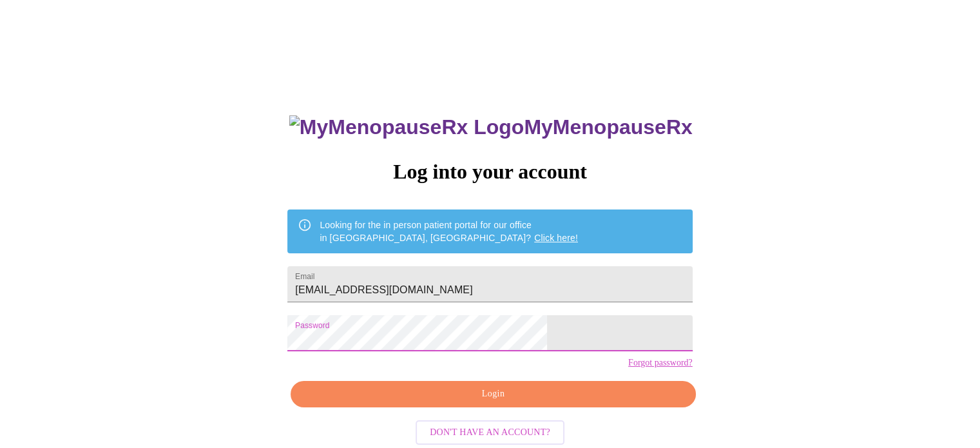 This screenshot has height=448, width=980. What do you see at coordinates (493, 393) in the screenshot?
I see `span: Login` at bounding box center [493, 393].